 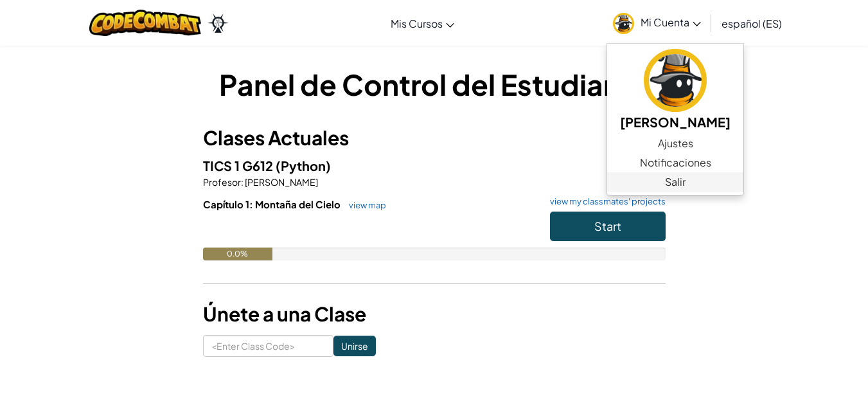 What do you see at coordinates (417, 23) in the screenshot?
I see `span: Mis Cursos` at bounding box center [417, 23].